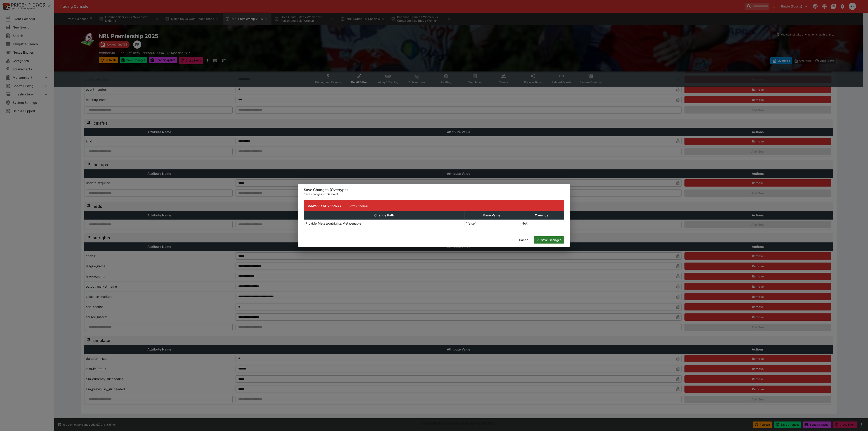  What do you see at coordinates (549, 240) in the screenshot?
I see `button: Save Changes` at bounding box center [549, 240].